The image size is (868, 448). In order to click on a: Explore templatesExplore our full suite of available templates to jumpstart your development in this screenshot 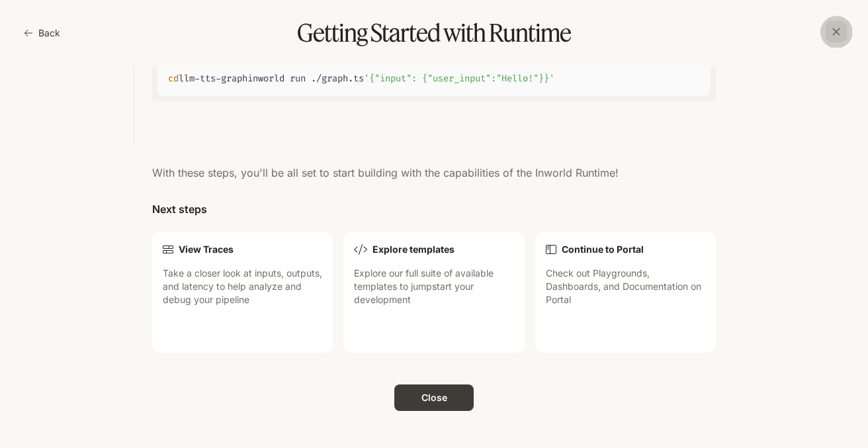, I will do `click(434, 293)`.